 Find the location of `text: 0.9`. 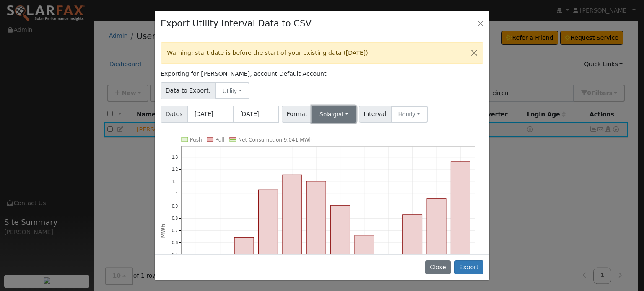

text: 0.9 is located at coordinates (175, 206).